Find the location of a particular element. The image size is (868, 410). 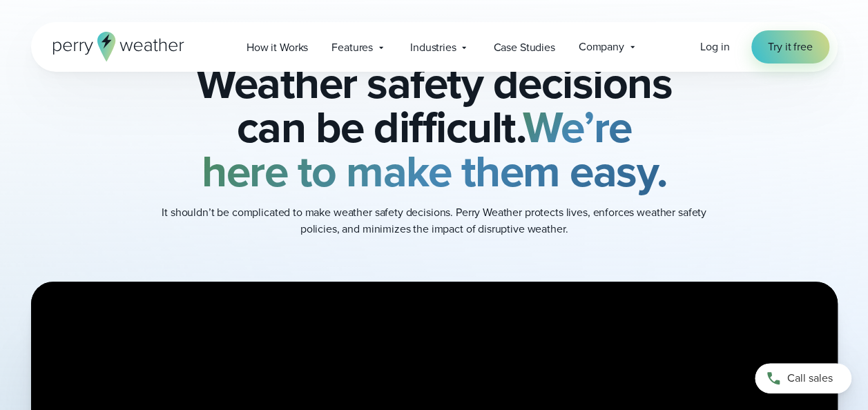

span: Call sales is located at coordinates (810, 377).